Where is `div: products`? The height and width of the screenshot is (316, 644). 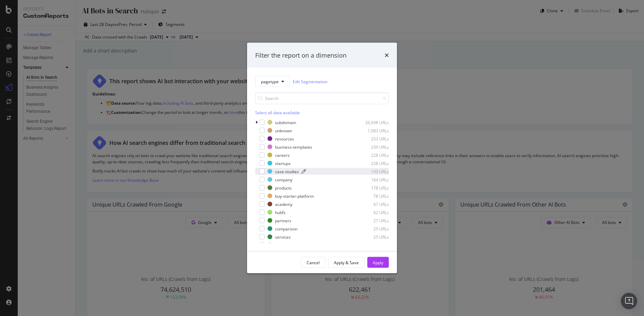
div: products is located at coordinates (283, 188).